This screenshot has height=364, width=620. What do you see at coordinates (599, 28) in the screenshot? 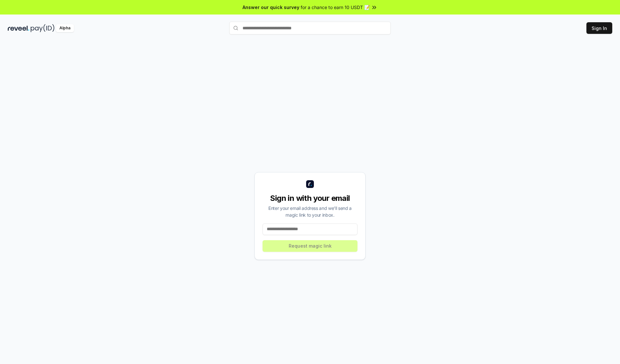
I see `button: Sign In` at bounding box center [599, 28].